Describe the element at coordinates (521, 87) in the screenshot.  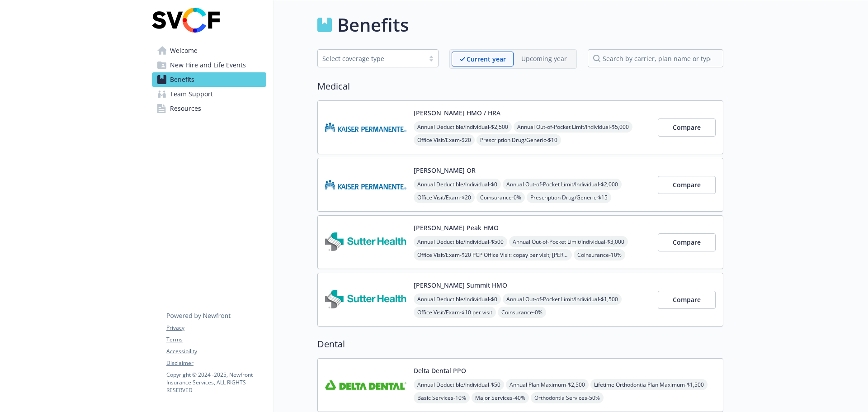
I see `h2: Medical` at that location.